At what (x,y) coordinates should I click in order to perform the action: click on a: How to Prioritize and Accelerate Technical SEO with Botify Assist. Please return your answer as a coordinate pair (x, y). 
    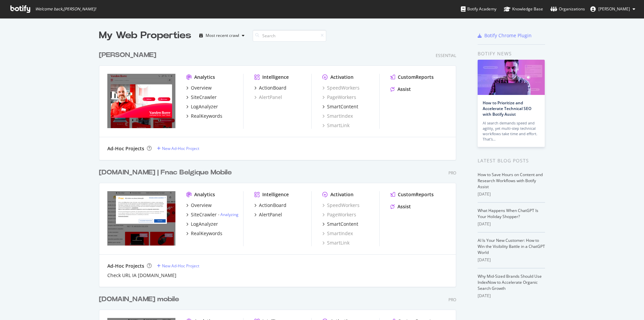
    Looking at the image, I should click on (507, 108).